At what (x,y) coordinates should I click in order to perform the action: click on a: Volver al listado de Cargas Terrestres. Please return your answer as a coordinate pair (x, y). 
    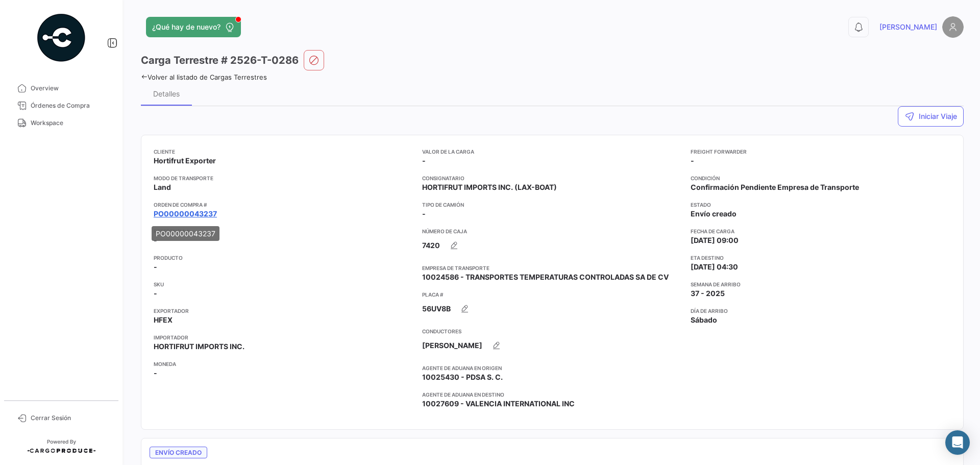
    Looking at the image, I should click on (204, 77).